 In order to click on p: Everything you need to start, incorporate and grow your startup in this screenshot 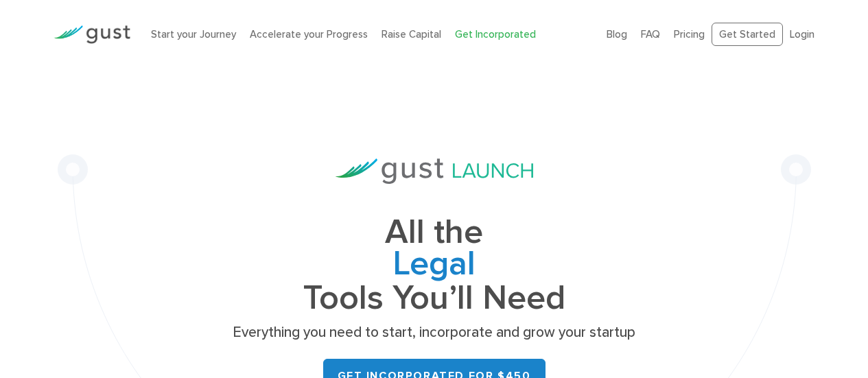, I will do `click(434, 333)`.